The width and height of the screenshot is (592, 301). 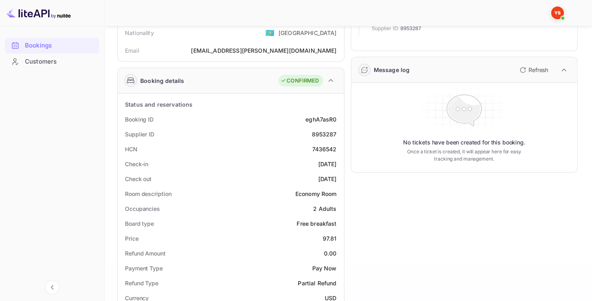 What do you see at coordinates (159, 104) in the screenshot?
I see `div: Status and reservations` at bounding box center [159, 104].